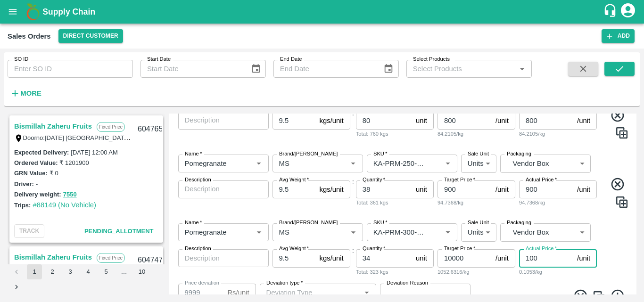 The image size is (644, 302). Describe the element at coordinates (398, 232) in the screenshot. I see `input: SKU` at that location.